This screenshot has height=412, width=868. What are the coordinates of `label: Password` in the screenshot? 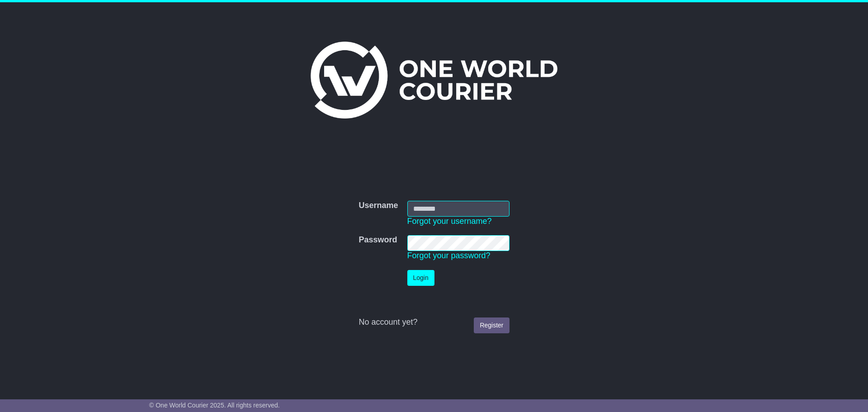 It's located at (378, 240).